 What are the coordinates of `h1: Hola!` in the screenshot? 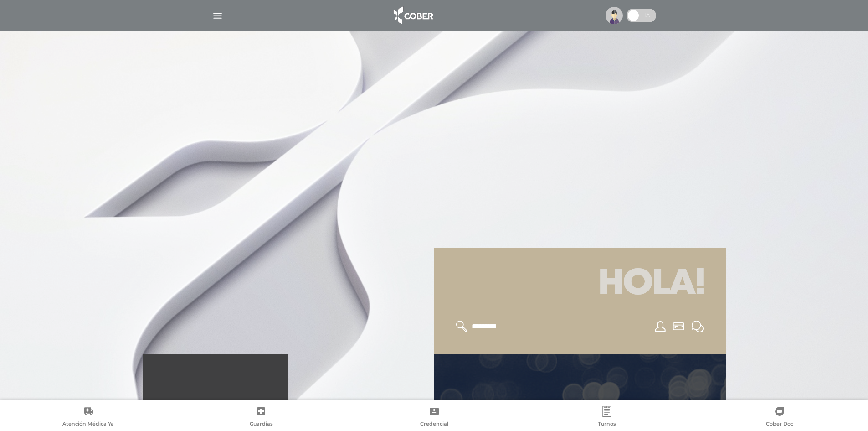 It's located at (580, 284).